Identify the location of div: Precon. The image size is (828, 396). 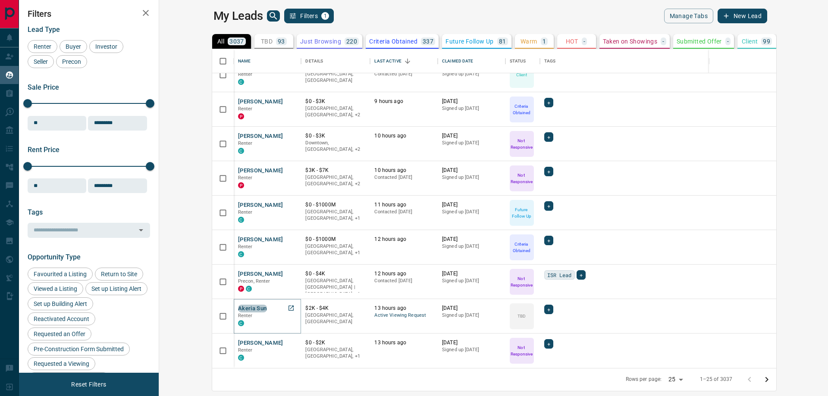
(72, 62).